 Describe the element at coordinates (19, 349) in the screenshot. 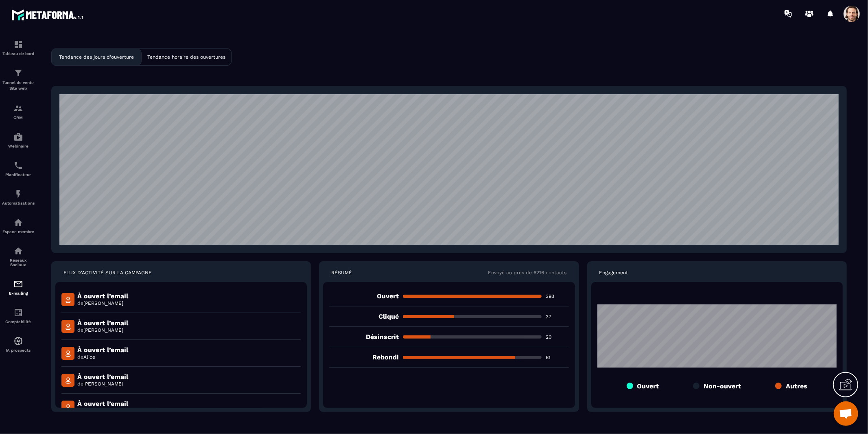

I see `p: IA prospects` at that location.